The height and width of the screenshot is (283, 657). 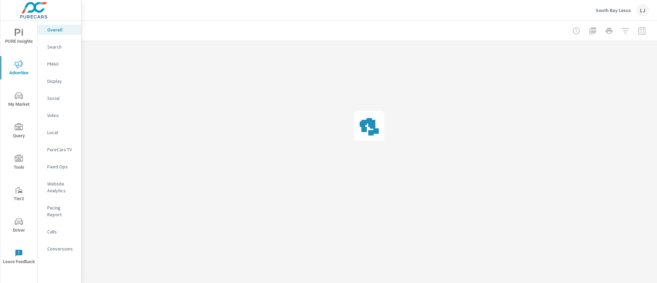 I want to click on p: Local, so click(x=61, y=132).